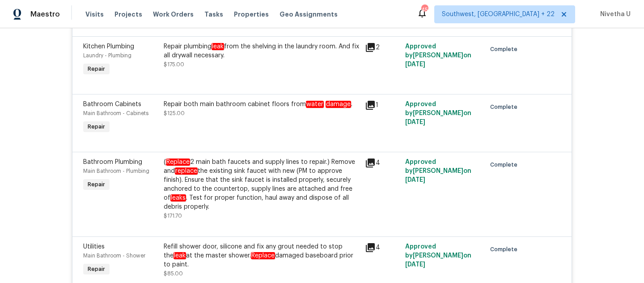 This screenshot has height=283, width=644. Describe the element at coordinates (214, 15) in the screenshot. I see `span: Tasks` at that location.